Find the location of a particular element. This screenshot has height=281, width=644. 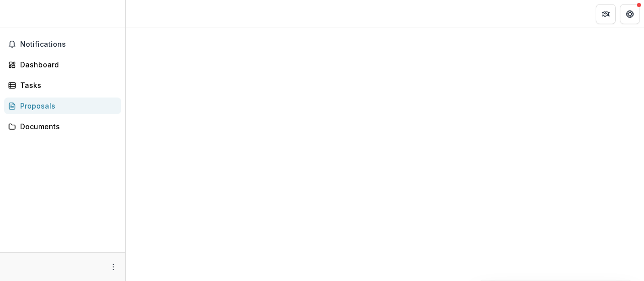

span: Notifications is located at coordinates (68, 44).